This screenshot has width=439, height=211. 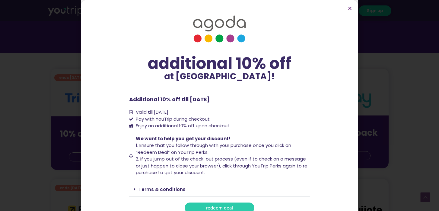 I want to click on span: 2. If you jump out of the check-out process (even if to check on a message or just happen to clos..., so click(x=223, y=165).